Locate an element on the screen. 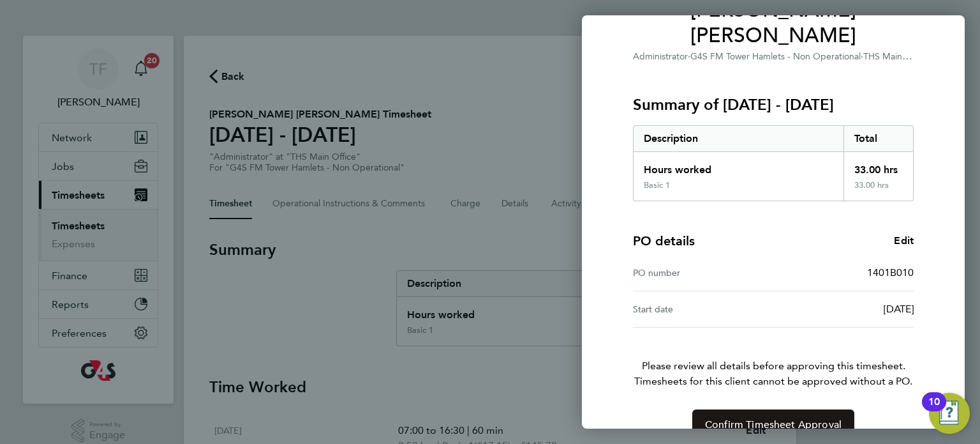 The image size is (980, 444). span: Administrator is located at coordinates (661, 56).